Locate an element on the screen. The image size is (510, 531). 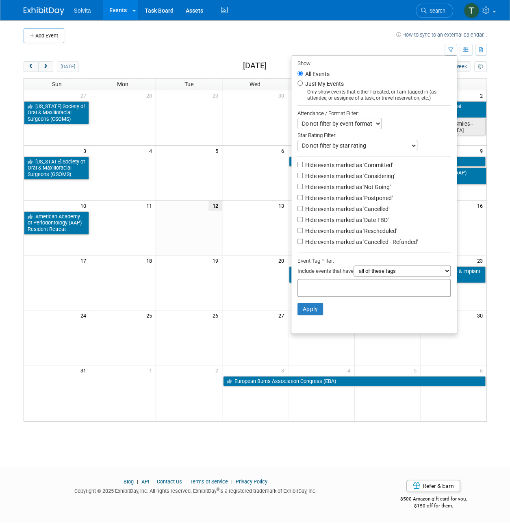
label: Just My Events is located at coordinates (324, 84).